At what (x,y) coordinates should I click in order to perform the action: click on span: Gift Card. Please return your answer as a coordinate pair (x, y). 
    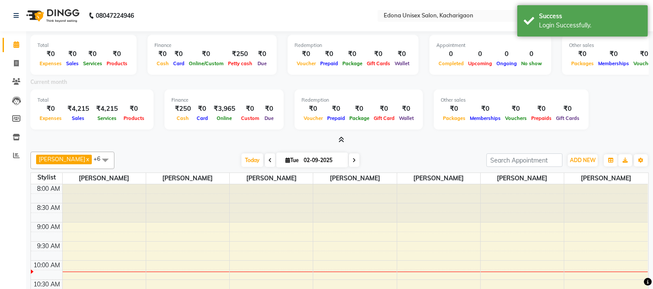
    Looking at the image, I should click on (384, 118).